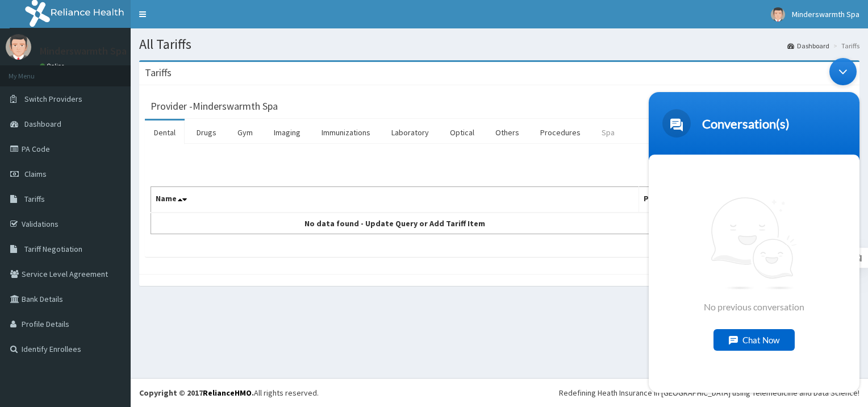  I want to click on span: Tariff Negotiation, so click(53, 249).